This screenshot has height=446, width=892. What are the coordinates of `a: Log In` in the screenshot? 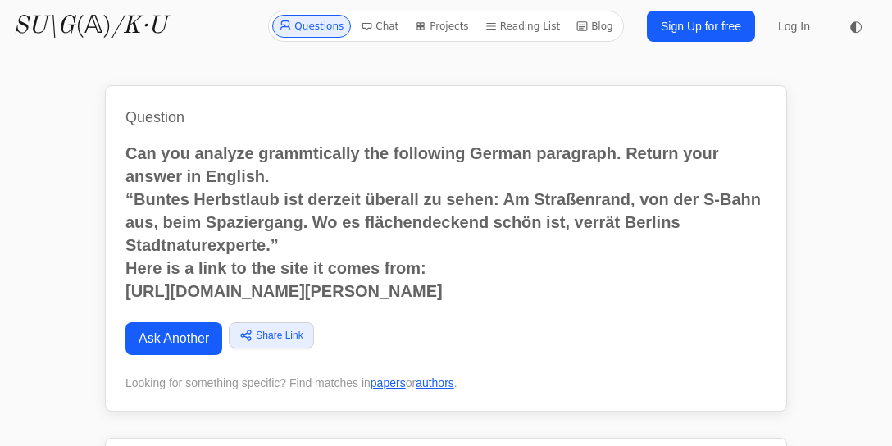 It's located at (793, 26).